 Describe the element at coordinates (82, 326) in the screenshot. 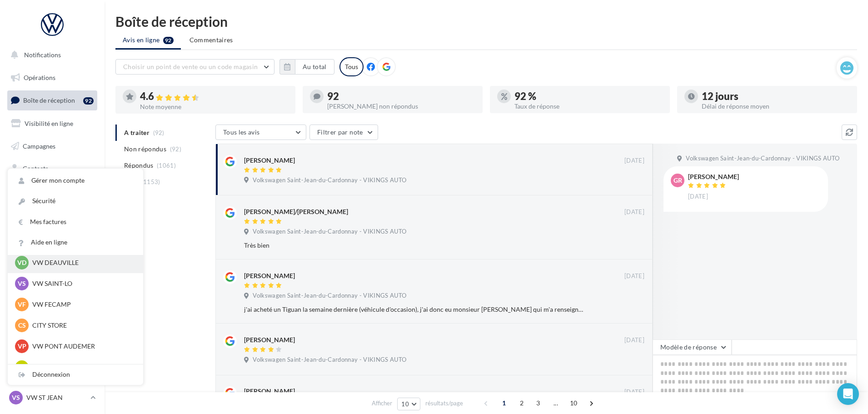

I see `p: CITY STORE` at that location.